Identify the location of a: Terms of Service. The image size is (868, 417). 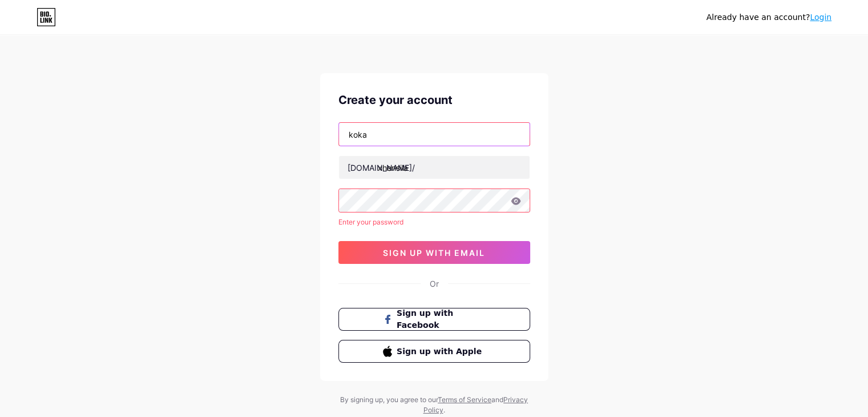
(465, 399).